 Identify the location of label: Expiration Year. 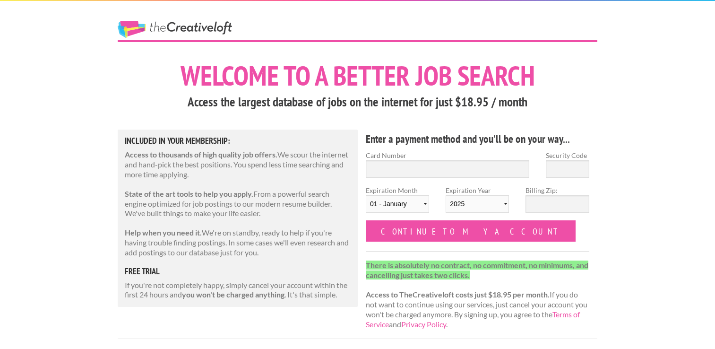
(477, 203).